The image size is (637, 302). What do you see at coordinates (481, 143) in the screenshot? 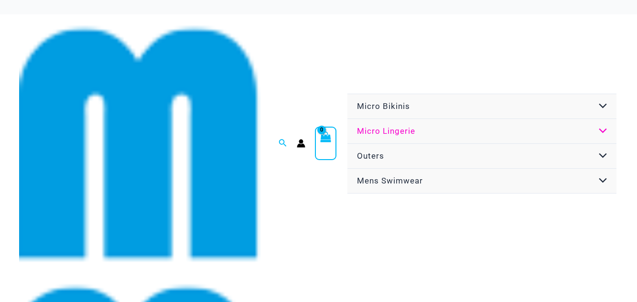
I see `nav: Site Navigation` at bounding box center [481, 143].